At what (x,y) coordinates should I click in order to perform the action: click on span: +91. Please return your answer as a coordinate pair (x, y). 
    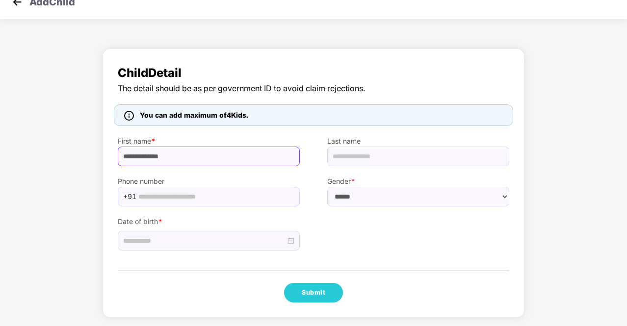
    Looking at the image, I should click on (129, 197).